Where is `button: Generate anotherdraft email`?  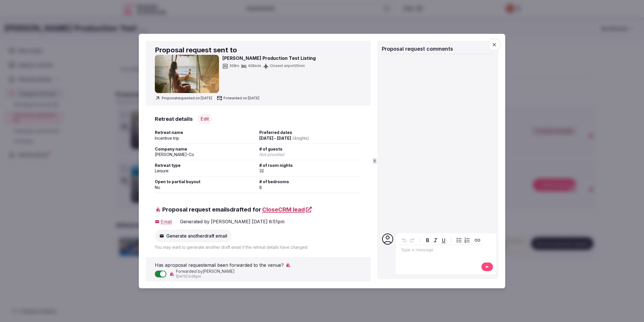
button: Generate anotherdraft email is located at coordinates (193, 236).